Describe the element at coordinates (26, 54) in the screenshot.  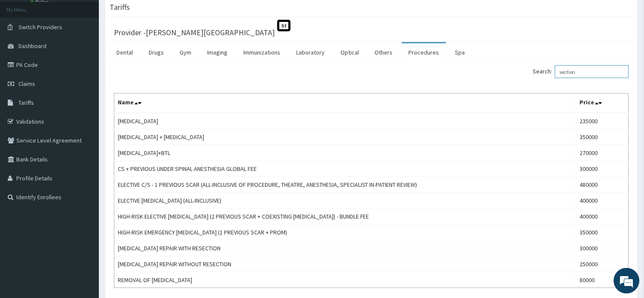
I see `img: d_794563401_company_1708531726252_794563401` at that location.